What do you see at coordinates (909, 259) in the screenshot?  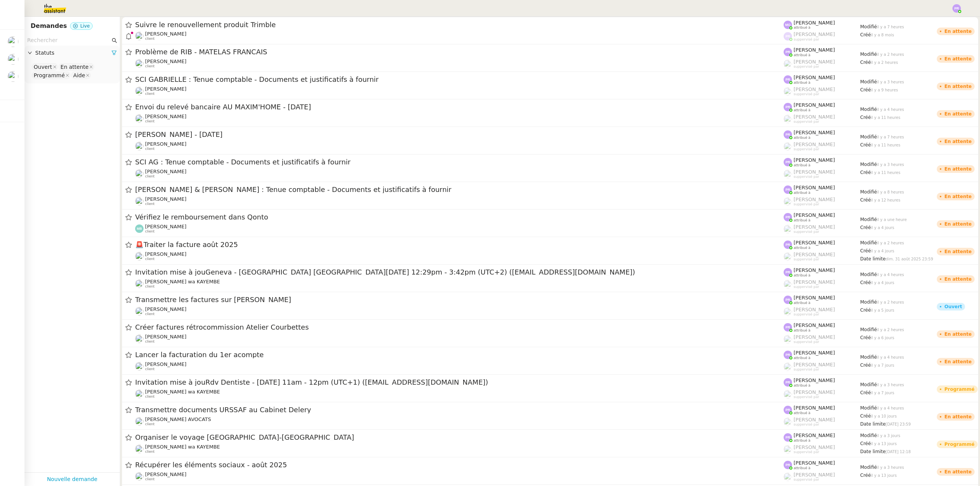 I see `span: dim. 31 août 2025 23:59` at bounding box center [909, 259].